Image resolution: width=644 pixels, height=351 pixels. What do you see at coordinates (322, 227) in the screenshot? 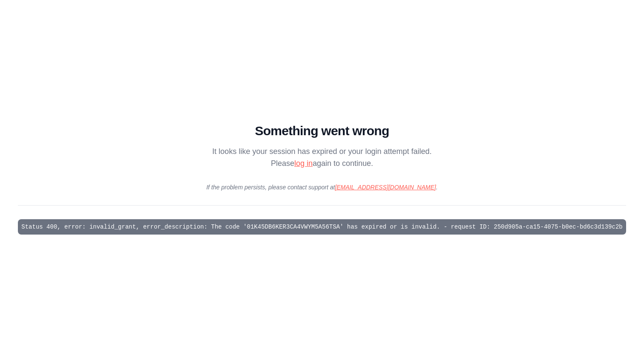
I see `pre: Status 400, error: invalid_grant, error_description: The code '01K45DB6KER3CA4VWYM5A56TSA' has ex...` at bounding box center [322, 227].